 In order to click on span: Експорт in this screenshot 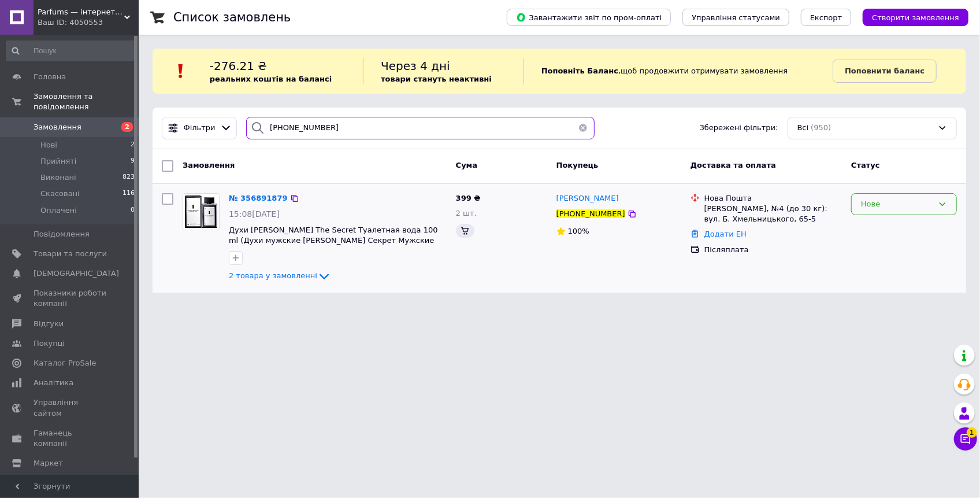, I will do `click(827, 17)`.